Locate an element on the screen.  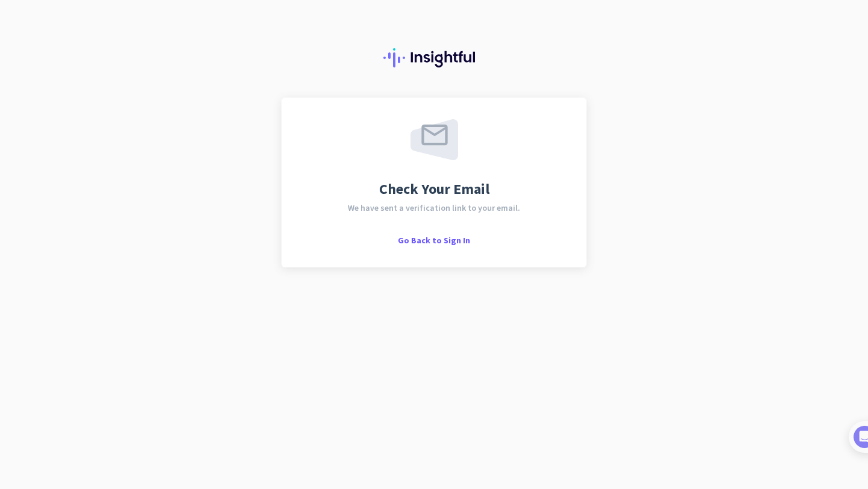
img: email-sent is located at coordinates (434, 140).